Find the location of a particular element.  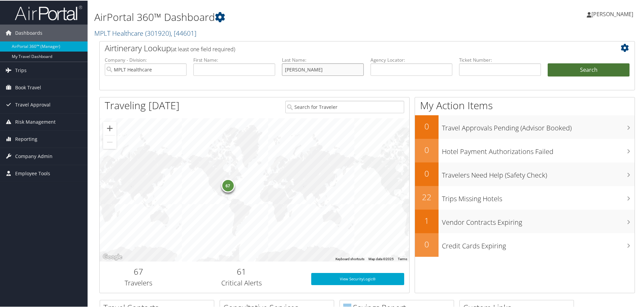

div: 67 is located at coordinates (228, 185).